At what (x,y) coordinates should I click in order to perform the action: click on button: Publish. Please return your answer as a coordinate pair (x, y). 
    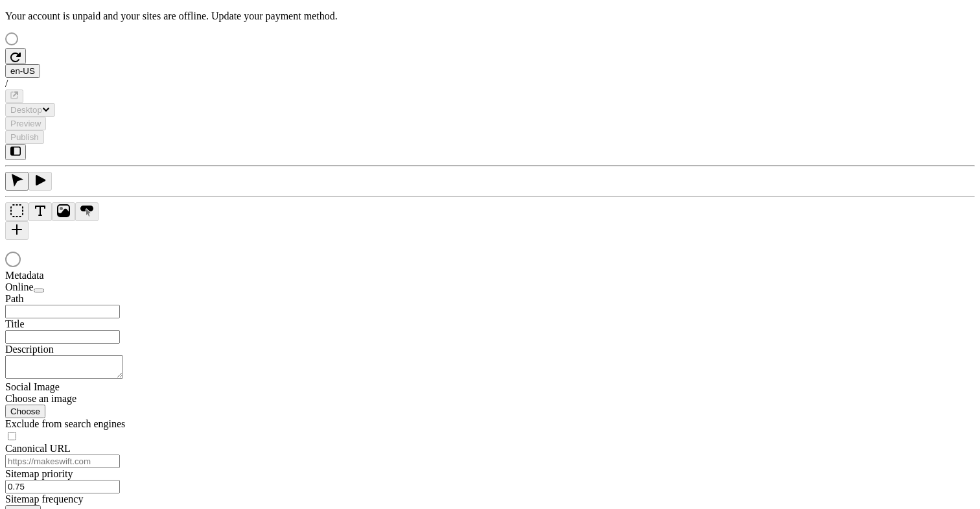
    Looking at the image, I should click on (24, 137).